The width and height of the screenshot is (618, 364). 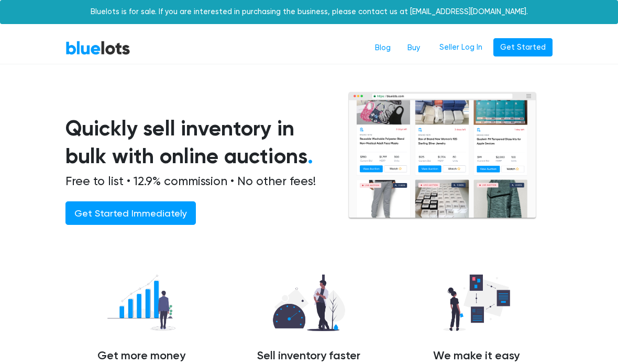 What do you see at coordinates (141, 356) in the screenshot?
I see `h4: Get more money` at bounding box center [141, 356].